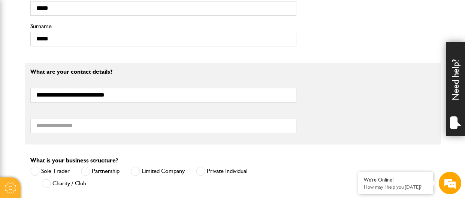 The image size is (465, 198). I want to click on textarea: Type your message and hit 'Enter', so click(73, 149).